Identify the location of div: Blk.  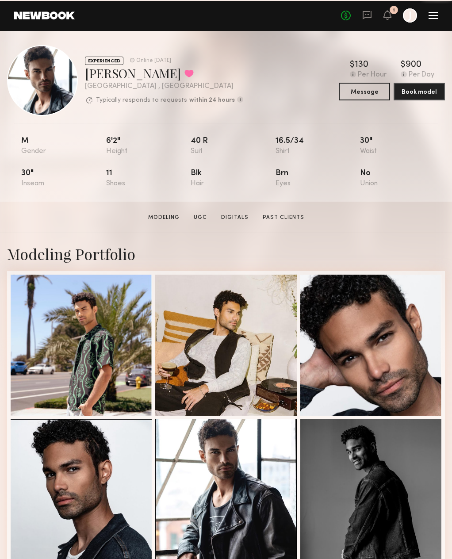
(233, 178).